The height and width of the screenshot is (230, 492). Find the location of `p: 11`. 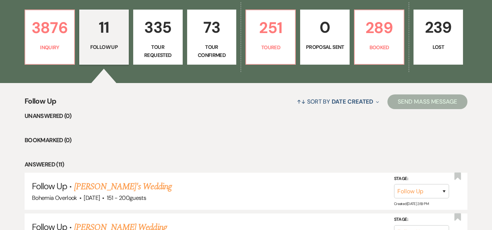

p: 11 is located at coordinates (104, 27).